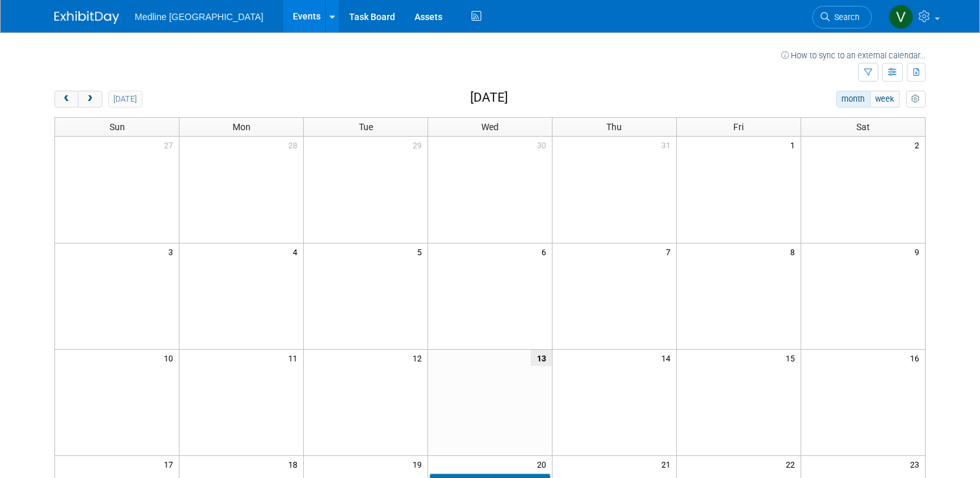  I want to click on span: 31, so click(668, 144).